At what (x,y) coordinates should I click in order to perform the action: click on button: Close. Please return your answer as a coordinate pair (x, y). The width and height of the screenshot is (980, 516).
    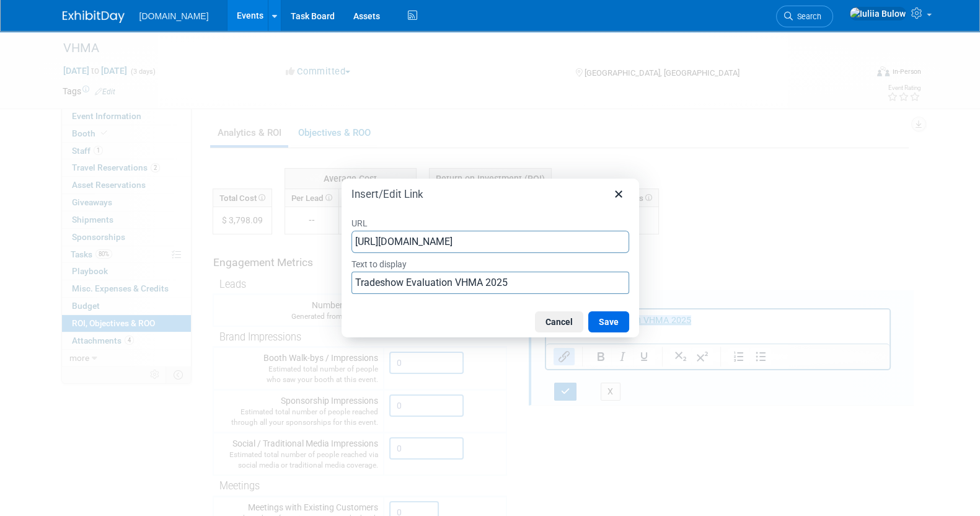
    Looking at the image, I should click on (619, 194).